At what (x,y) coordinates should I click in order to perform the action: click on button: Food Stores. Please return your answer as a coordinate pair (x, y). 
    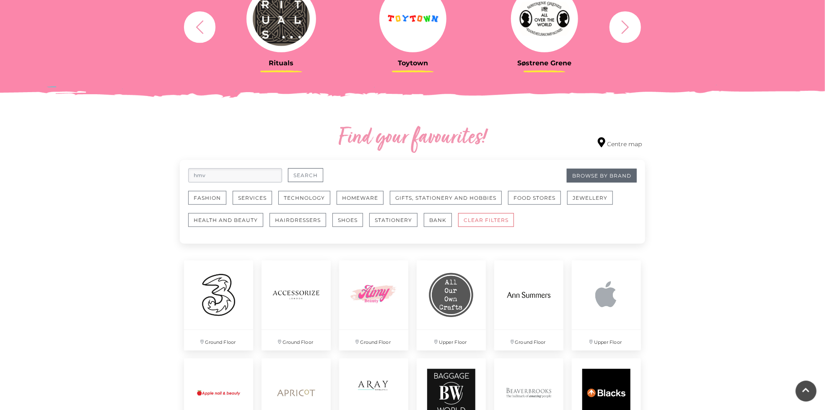
    Looking at the image, I should click on (534, 198).